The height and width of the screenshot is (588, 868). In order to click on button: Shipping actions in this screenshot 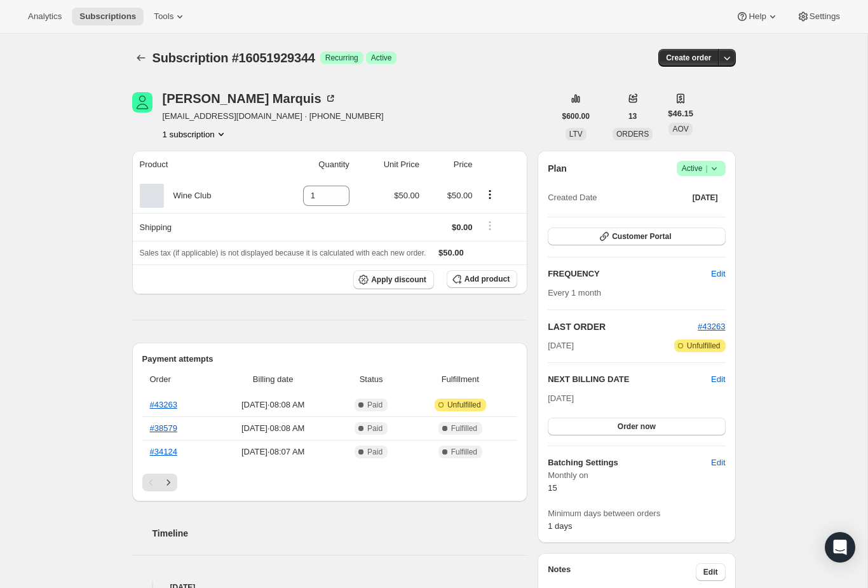, I will do `click(490, 226)`.